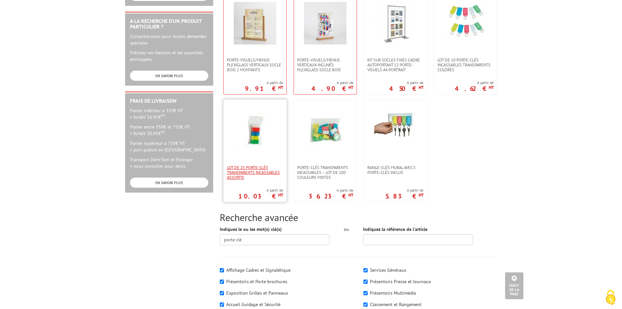  What do you see at coordinates (396, 125) in the screenshot?
I see `img: Range-clés mural avec 5 porte-clés inclus` at bounding box center [396, 125].